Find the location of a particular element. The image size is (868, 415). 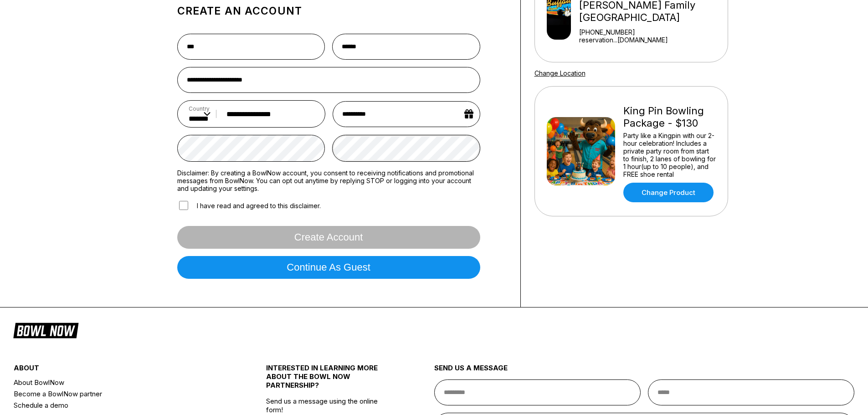

input: I have read and agreed to this disclaimer. is located at coordinates (183, 206).